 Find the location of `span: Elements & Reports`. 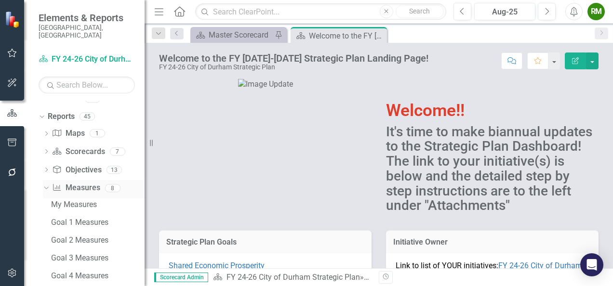

span: Elements & Reports is located at coordinates (87, 18).